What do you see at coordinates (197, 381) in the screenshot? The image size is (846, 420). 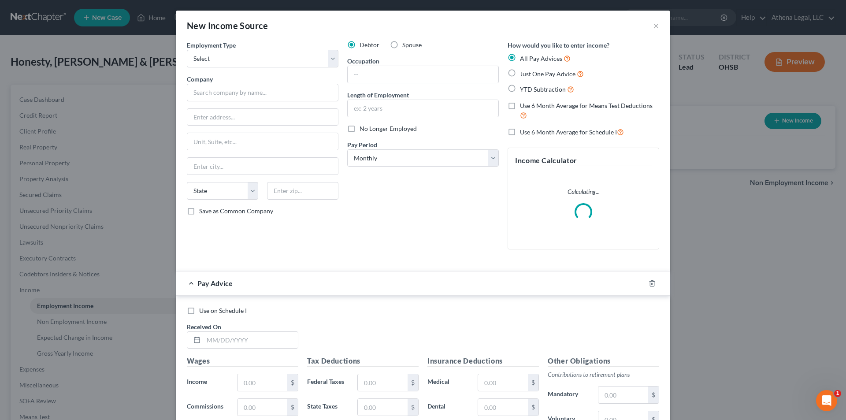 I see `span: Income` at bounding box center [197, 381].